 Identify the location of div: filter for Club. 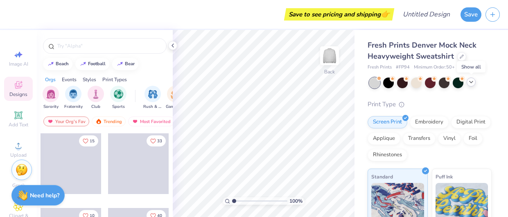
(96, 97).